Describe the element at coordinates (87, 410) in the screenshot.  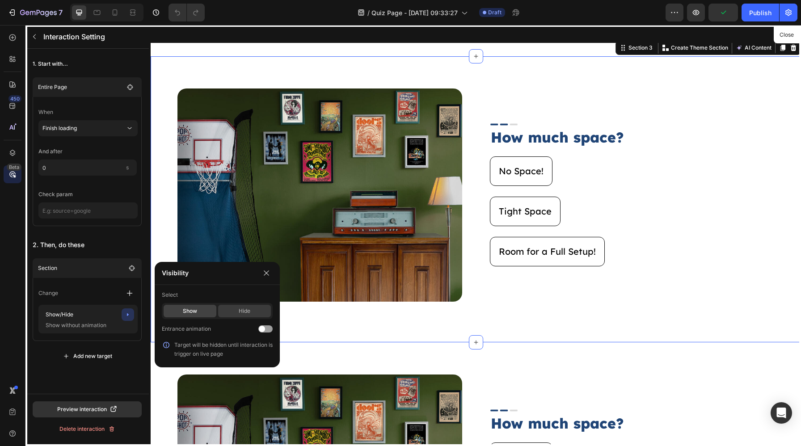
I see `button: Preview interaction` at that location.